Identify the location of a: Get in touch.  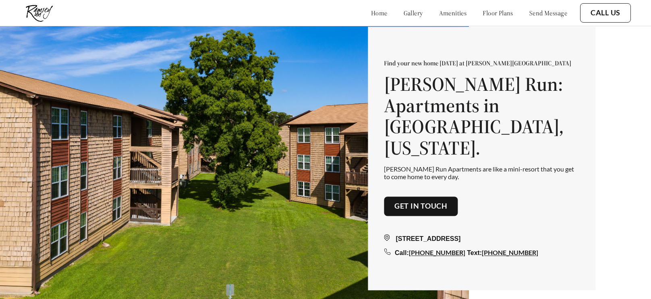
(421, 206).